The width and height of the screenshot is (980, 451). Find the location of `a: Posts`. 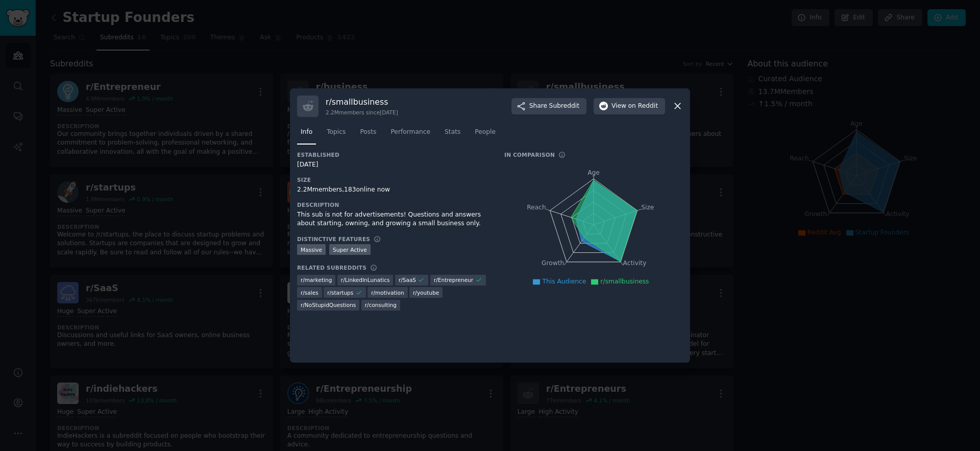

a: Posts is located at coordinates (368, 134).